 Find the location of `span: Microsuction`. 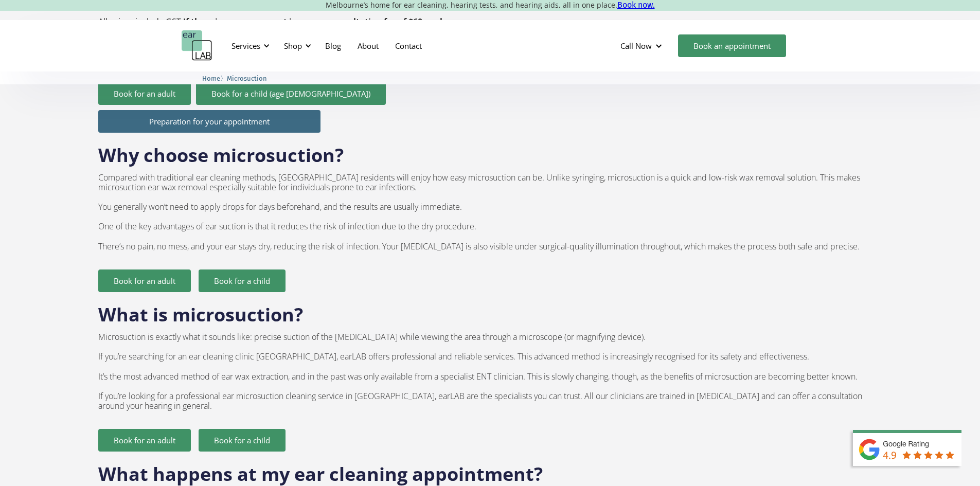

span: Microsuction is located at coordinates (247, 78).